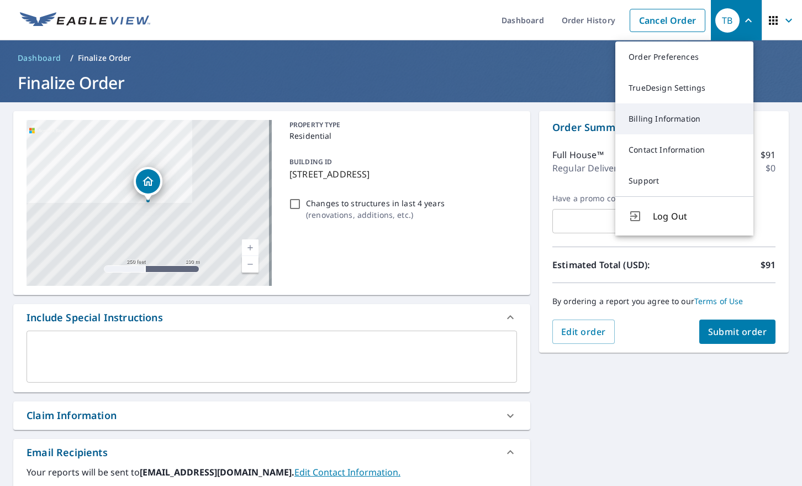  What do you see at coordinates (250, 247) in the screenshot?
I see `a: Current Level 17, Zoom In` at bounding box center [250, 247].